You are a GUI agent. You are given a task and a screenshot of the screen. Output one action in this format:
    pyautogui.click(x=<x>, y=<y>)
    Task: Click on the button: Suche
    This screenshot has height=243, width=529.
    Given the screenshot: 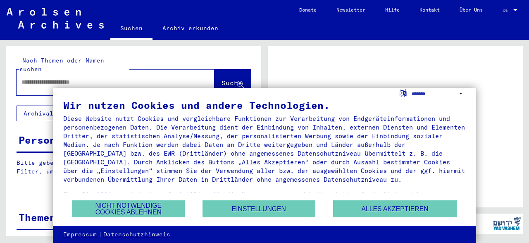 What is the action you would take?
    pyautogui.click(x=233, y=82)
    